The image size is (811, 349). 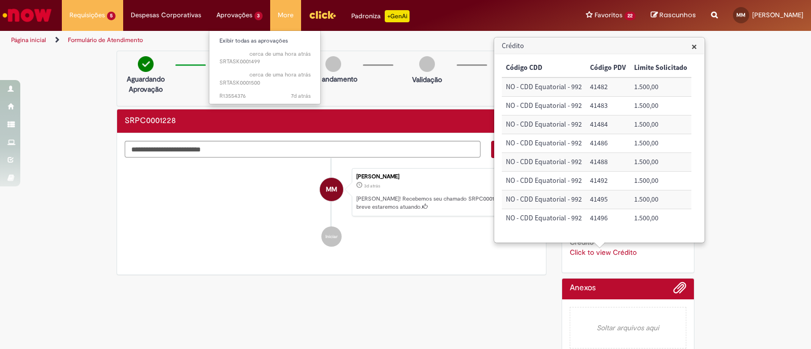 I want to click on time: 26/09/2025 11:16:40, so click(x=372, y=186).